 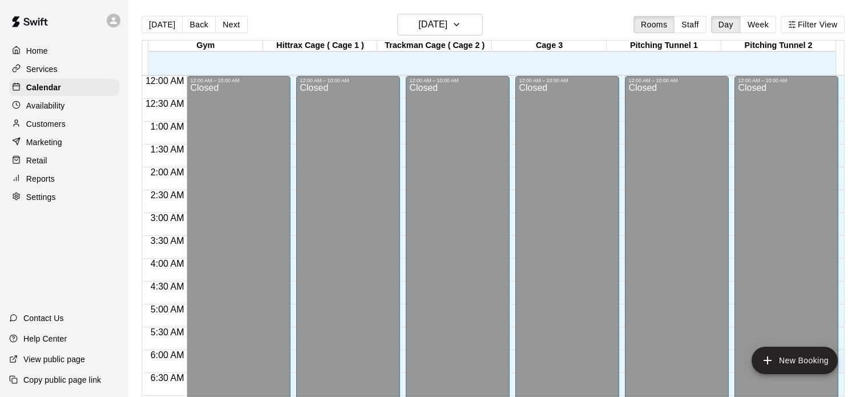 I want to click on button: Back, so click(x=198, y=24).